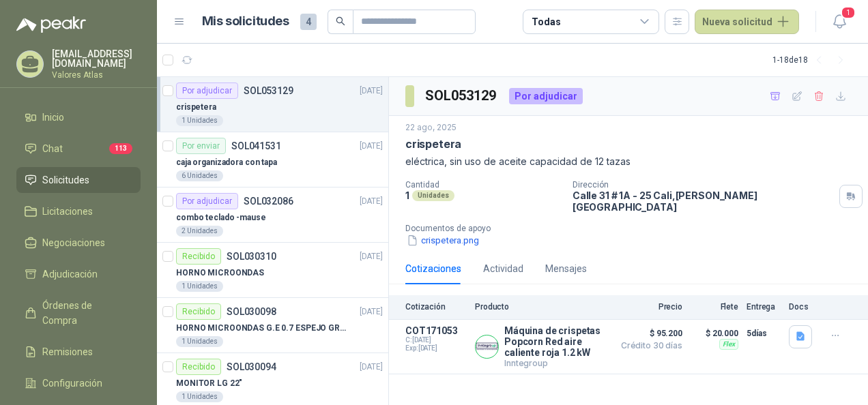 The width and height of the screenshot is (868, 405). What do you see at coordinates (67, 352) in the screenshot?
I see `span: Remisiones` at bounding box center [67, 352].